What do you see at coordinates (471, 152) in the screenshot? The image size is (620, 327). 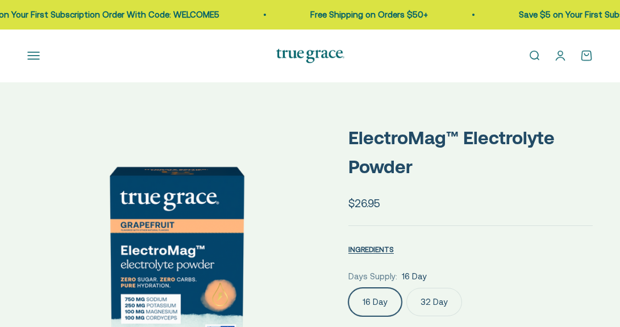 I see `p: ElectroMag™ Electrolyte Powder` at bounding box center [471, 152].